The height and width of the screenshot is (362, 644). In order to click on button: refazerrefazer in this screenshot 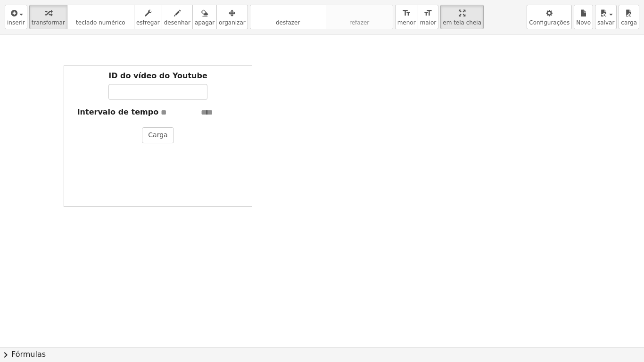, I will do `click(359, 17)`.